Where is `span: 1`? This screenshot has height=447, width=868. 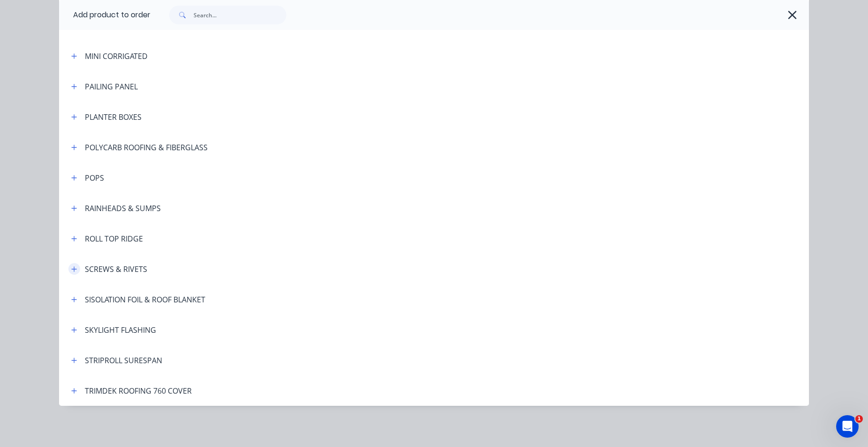
span: 1 is located at coordinates (859, 419).